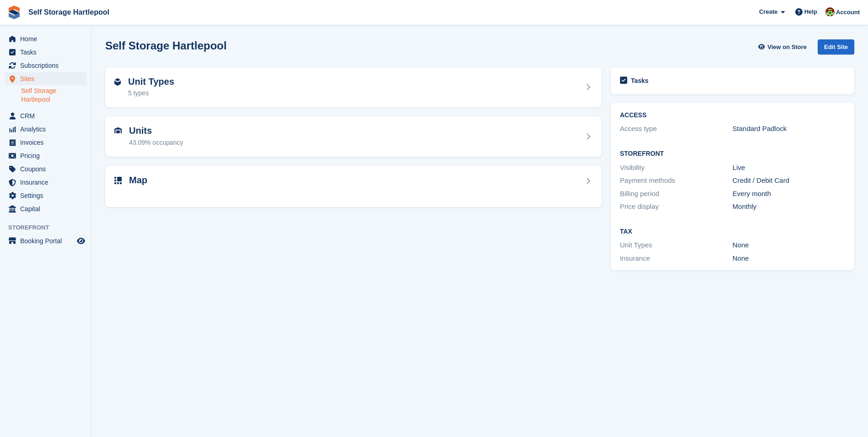 This screenshot has width=868, height=437. What do you see at coordinates (48, 39) in the screenshot?
I see `span: Home` at bounding box center [48, 39].